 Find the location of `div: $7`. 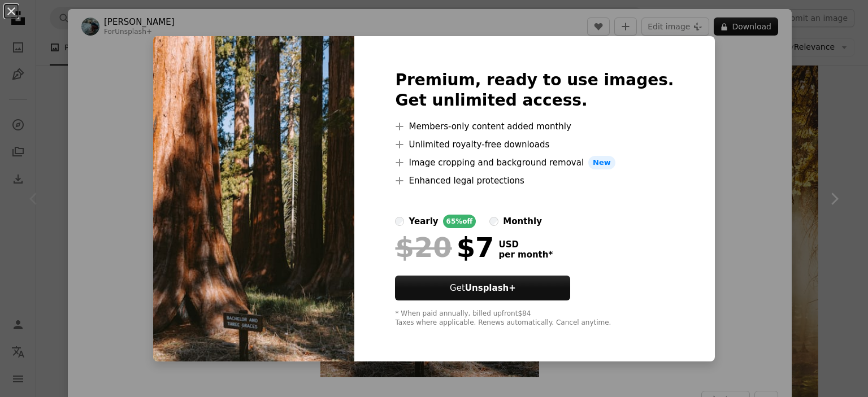

div: $7 is located at coordinates (444, 248).